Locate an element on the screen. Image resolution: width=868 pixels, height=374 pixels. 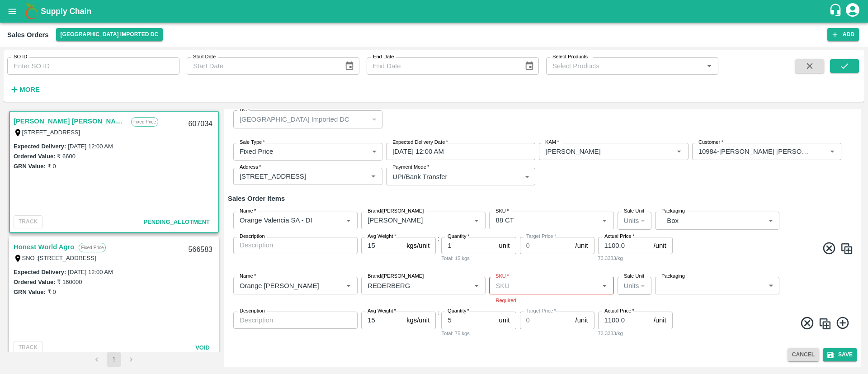
label: Packaging is located at coordinates (673, 276).